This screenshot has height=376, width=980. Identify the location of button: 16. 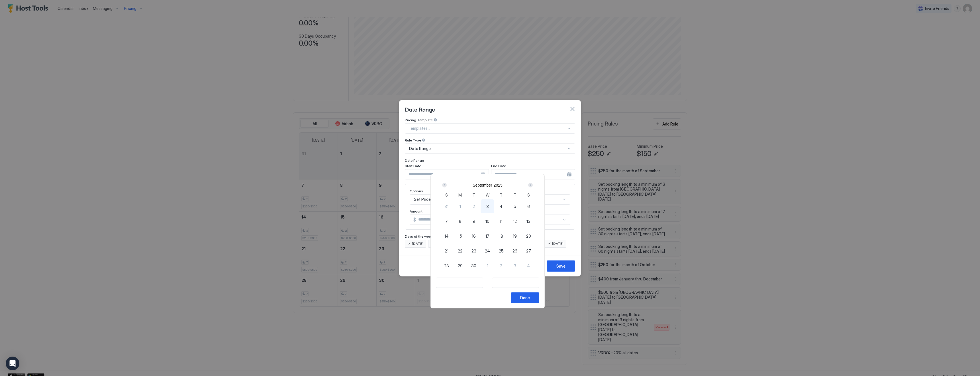
(474, 236).